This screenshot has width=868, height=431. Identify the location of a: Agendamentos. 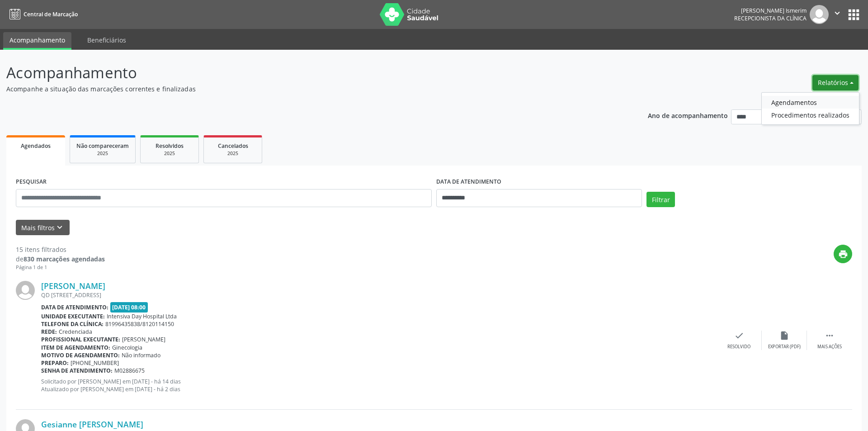
(810, 102).